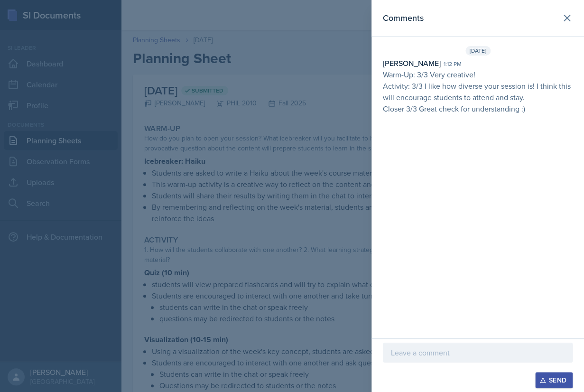  What do you see at coordinates (554, 380) in the screenshot?
I see `div: Send` at bounding box center [554, 380].